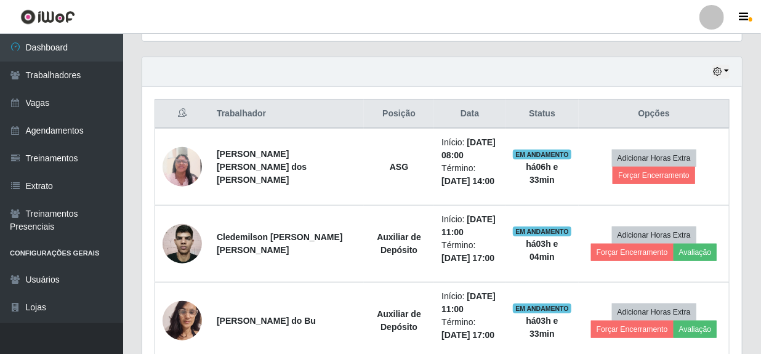  Describe the element at coordinates (399, 167) in the screenshot. I see `strong: ASG` at that location.